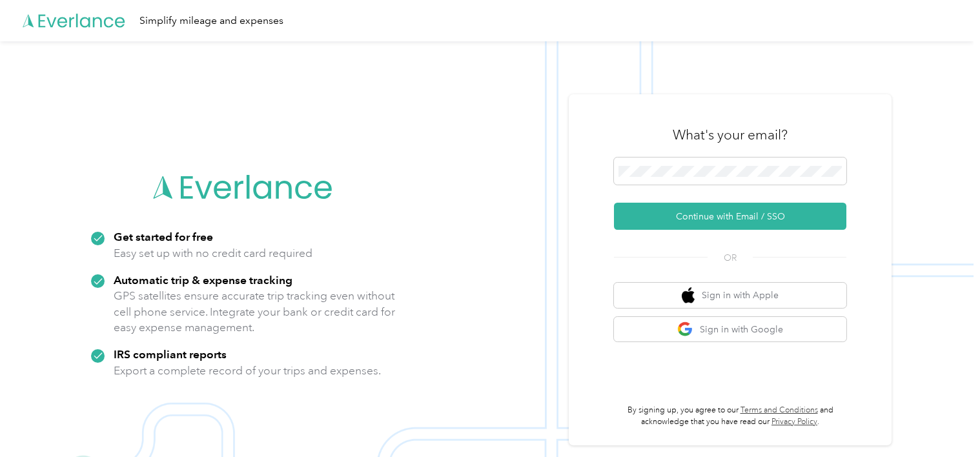 Image resolution: width=980 pixels, height=457 pixels. What do you see at coordinates (248, 370) in the screenshot?
I see `p: Export a complete record of your trips and expenses.` at bounding box center [248, 370].